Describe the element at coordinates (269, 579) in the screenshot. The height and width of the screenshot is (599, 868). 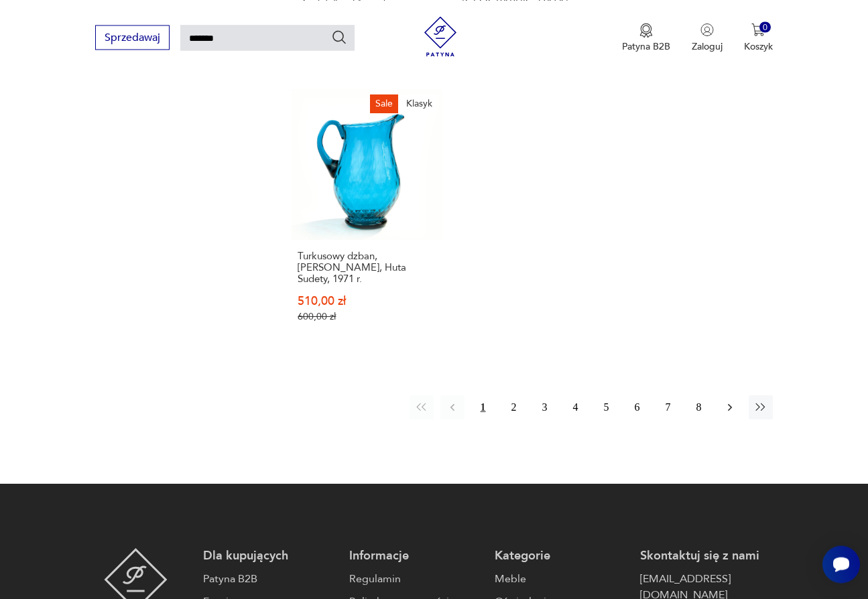
I see `a: Patyna B2B` at that location.